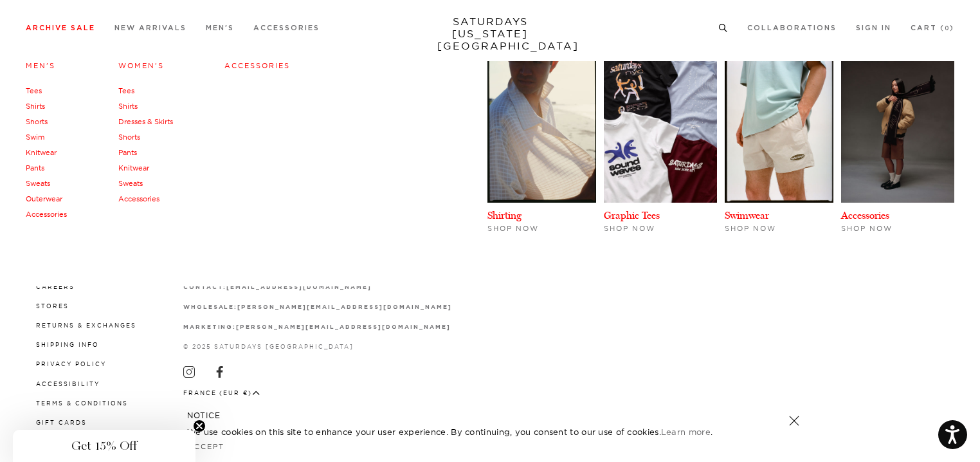  What do you see at coordinates (209, 327) in the screenshot?
I see `strong: marketing:` at bounding box center [209, 327].